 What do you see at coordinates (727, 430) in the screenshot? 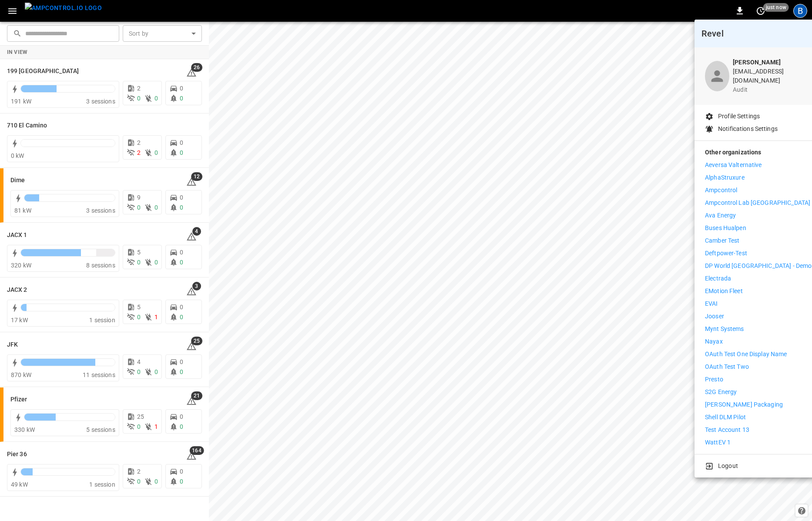
I see `p: Test Account 13` at bounding box center [727, 430].